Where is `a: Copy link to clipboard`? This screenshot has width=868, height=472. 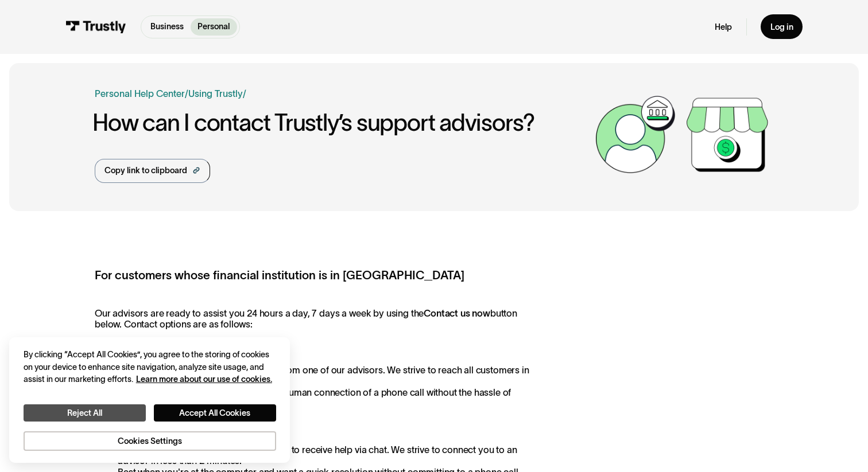 a: Copy link to clipboard is located at coordinates (152, 171).